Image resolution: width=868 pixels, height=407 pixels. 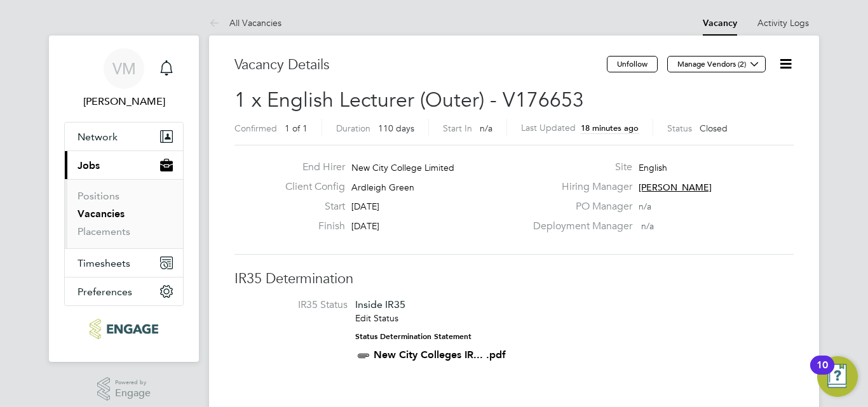 What do you see at coordinates (123, 329) in the screenshot?
I see `img: ncclondon-logo-retina.png` at bounding box center [123, 329].